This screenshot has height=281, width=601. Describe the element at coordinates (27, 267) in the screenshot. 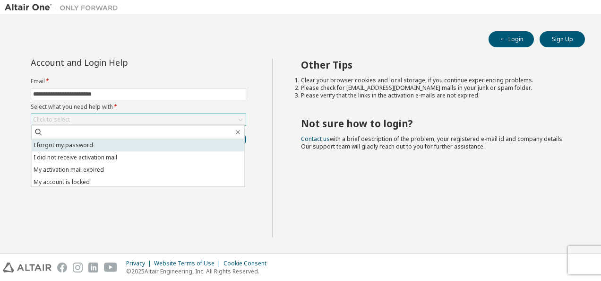

I see `img: altair_logo.svg` at that location.